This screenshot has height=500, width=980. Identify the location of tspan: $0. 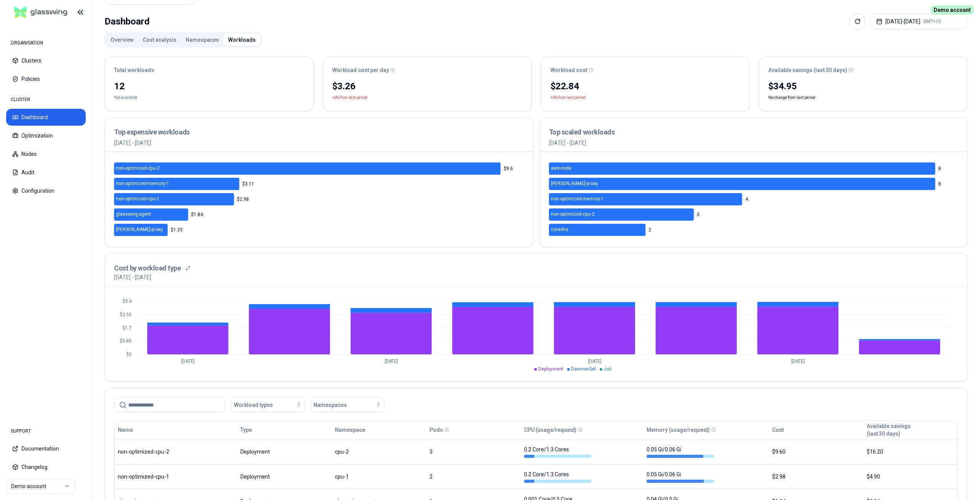
(129, 354).